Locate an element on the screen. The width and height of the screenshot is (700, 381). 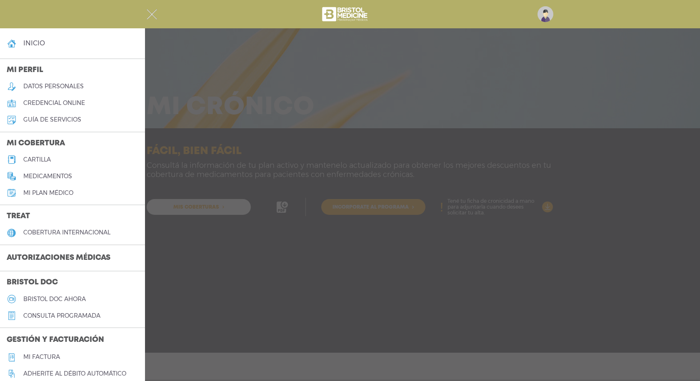
img: profile-placeholder.svg is located at coordinates (546, 14).